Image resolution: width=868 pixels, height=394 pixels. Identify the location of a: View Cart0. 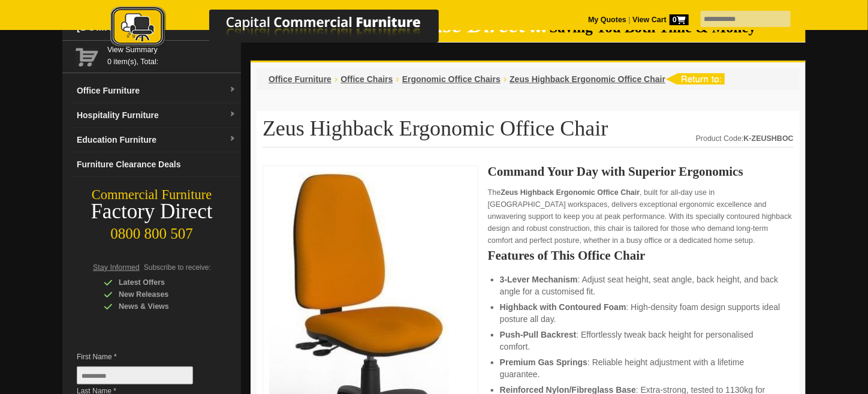
(660, 20).